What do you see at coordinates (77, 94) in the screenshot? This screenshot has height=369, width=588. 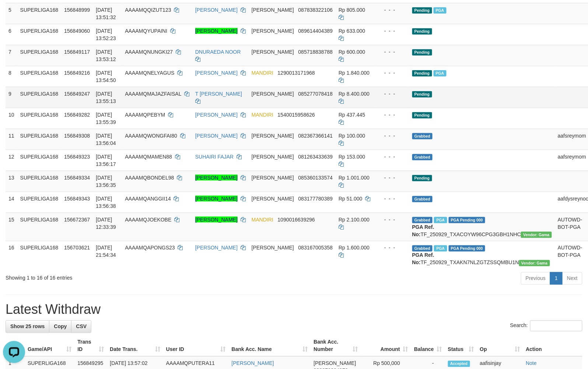 I see `span: 156849247` at bounding box center [77, 94].